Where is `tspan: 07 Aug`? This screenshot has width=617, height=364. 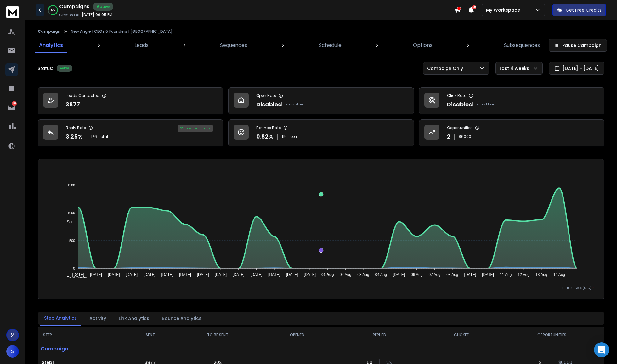
tspan: 07 Aug is located at coordinates (435, 274).